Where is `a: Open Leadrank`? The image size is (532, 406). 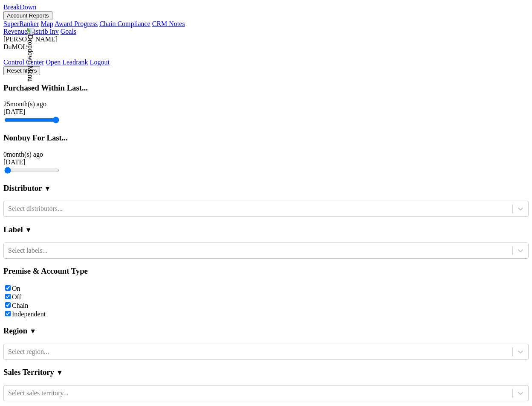 a: Open Leadrank is located at coordinates (67, 62).